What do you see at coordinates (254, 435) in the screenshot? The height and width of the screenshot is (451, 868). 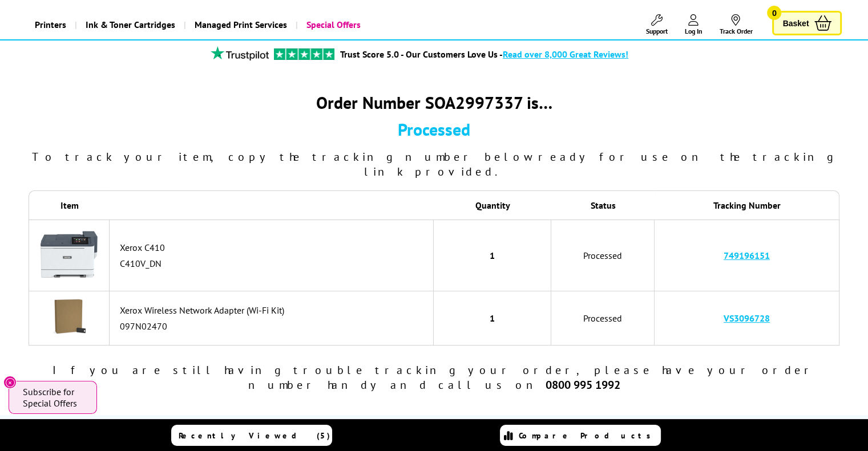 I see `span: Recently Viewed (5)` at bounding box center [254, 435].